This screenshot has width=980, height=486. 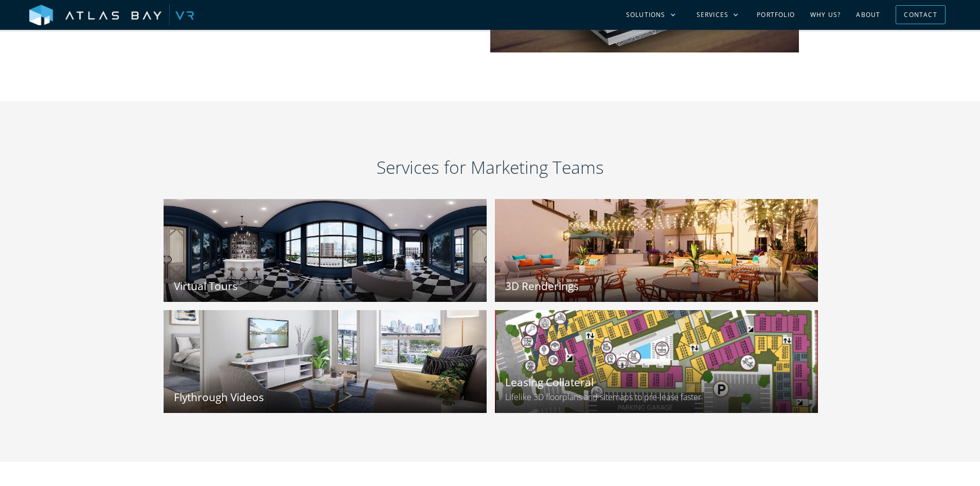 What do you see at coordinates (920, 14) in the screenshot?
I see `div: Contact` at bounding box center [920, 14].